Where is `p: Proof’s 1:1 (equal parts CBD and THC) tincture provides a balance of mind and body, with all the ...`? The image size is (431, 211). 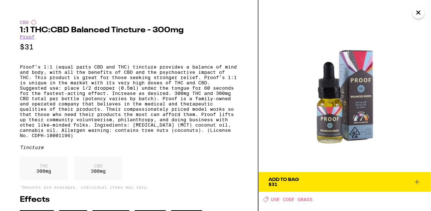 p: Proof’s 1:1 (equal parts CBD and THC) tincture provides a balance of mind and body, with all the ... is located at coordinates (129, 101).